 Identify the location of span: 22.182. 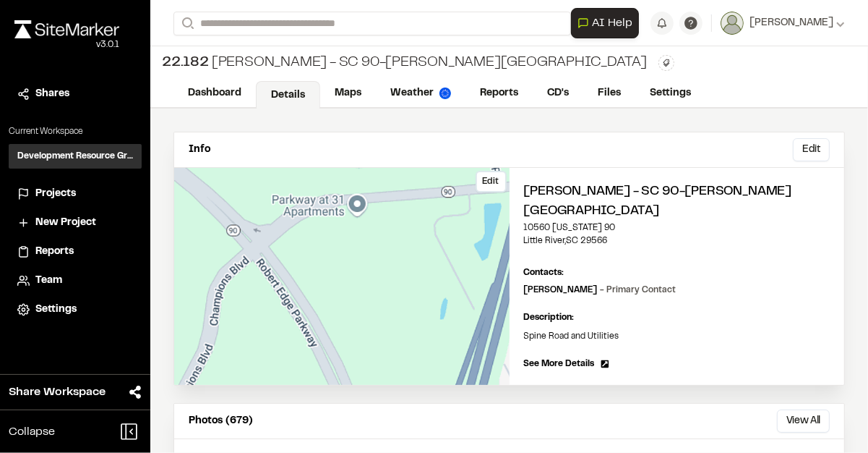
(185, 63).